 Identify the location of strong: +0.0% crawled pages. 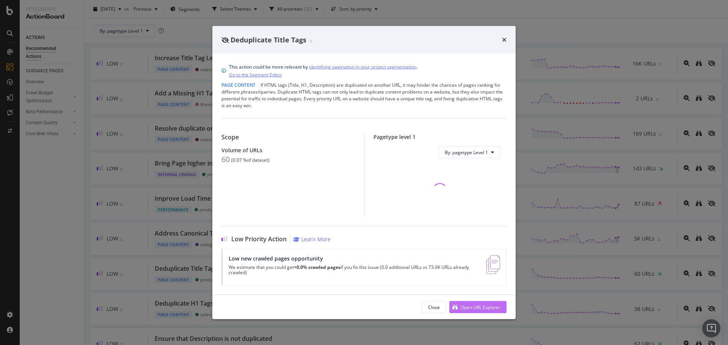
(317, 267).